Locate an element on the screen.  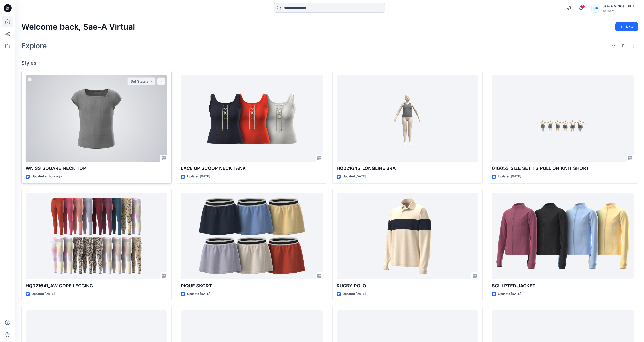
a: WN SS SQUARE NECK TOP is located at coordinates (96, 118).